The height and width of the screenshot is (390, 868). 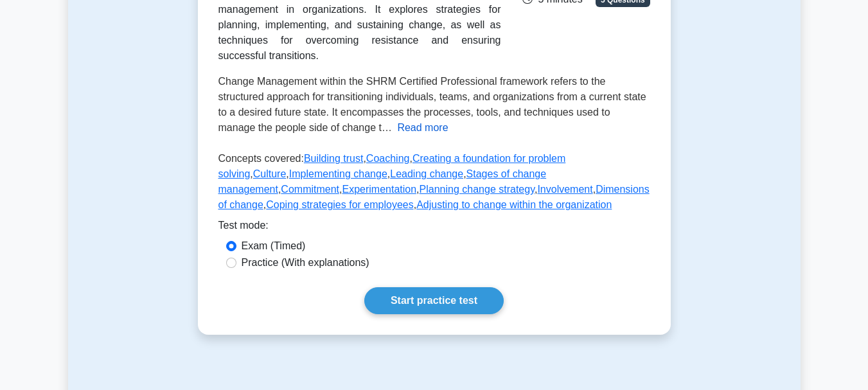 I want to click on a: Stages of change management, so click(x=382, y=181).